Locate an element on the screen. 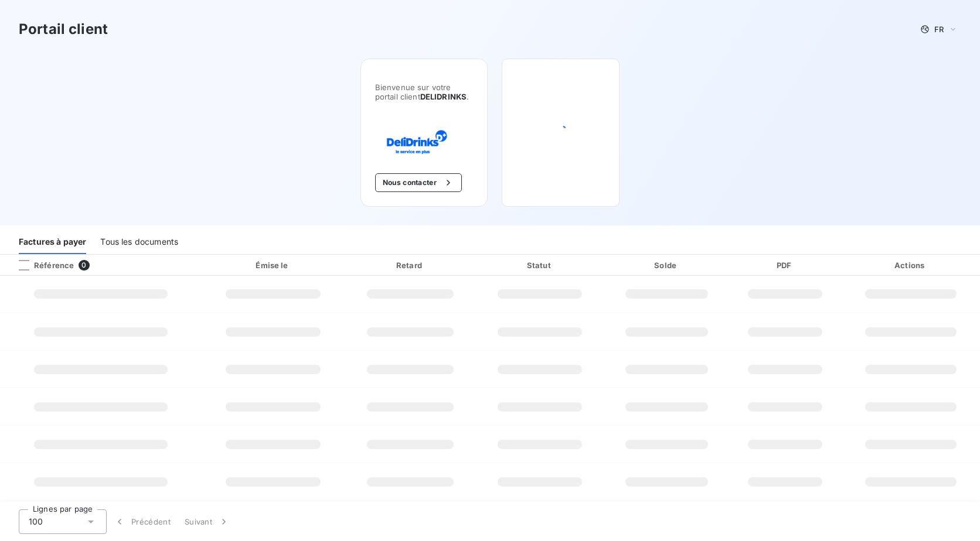  span: DELIDRINKS is located at coordinates (444, 97).